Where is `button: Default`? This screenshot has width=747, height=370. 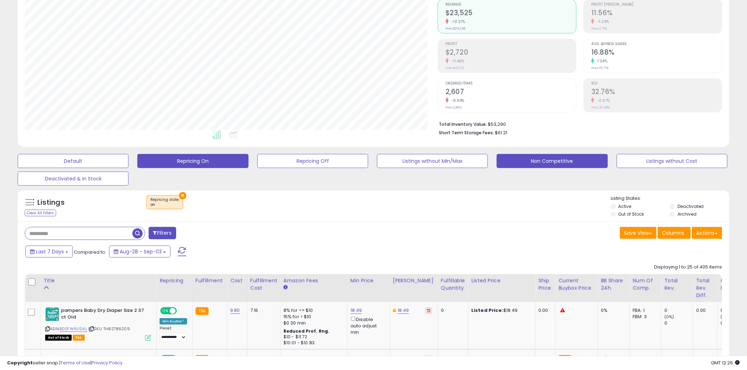
button: Default is located at coordinates (73, 161).